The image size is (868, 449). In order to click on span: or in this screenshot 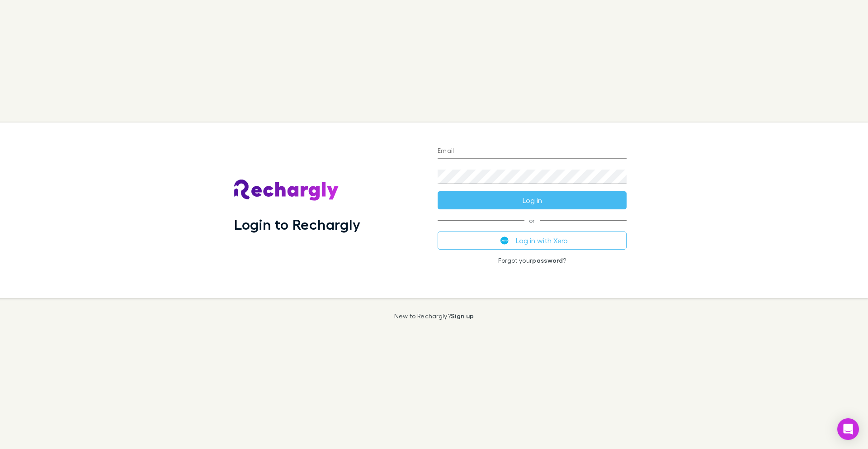, I will do `click(532, 220)`.